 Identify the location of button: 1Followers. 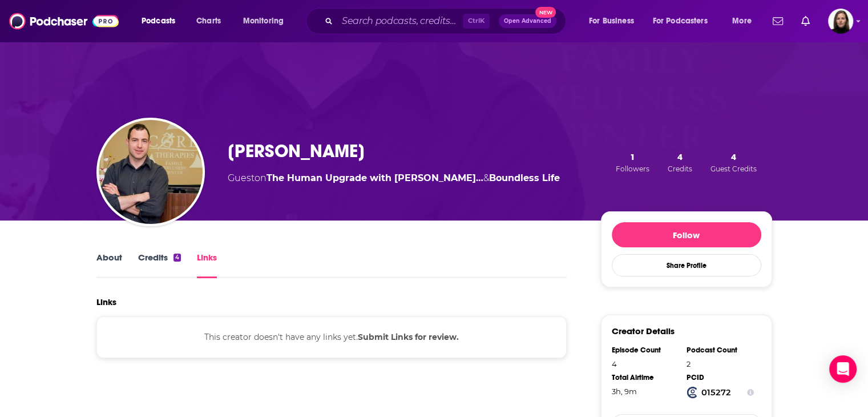
(632, 162).